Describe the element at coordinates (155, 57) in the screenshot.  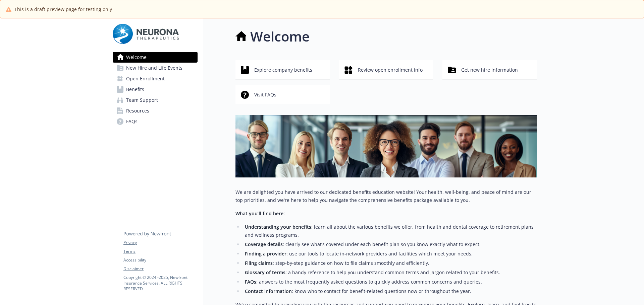
I see `a: Welcome` at that location.